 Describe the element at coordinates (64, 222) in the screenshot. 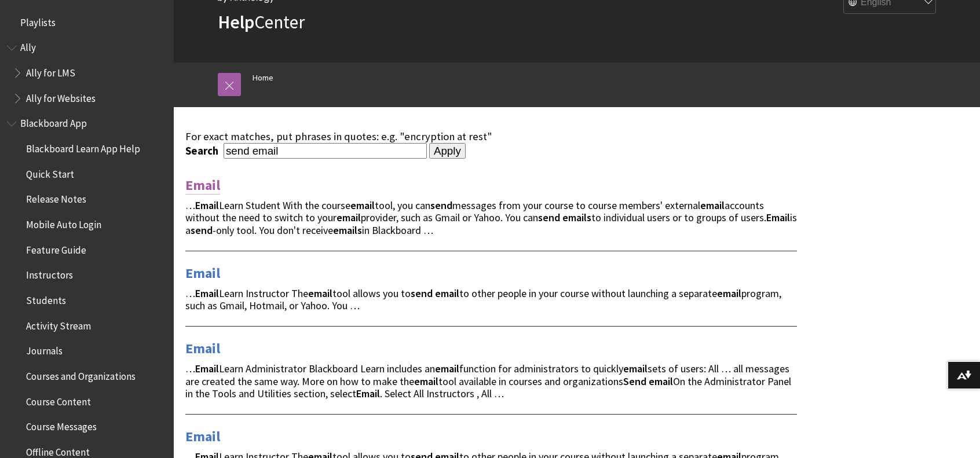

I see `span: Mobile Auto Login` at that location.